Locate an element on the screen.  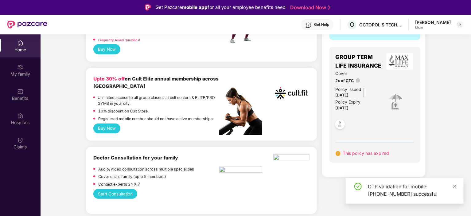
div: Get Pazcare for all your employee benefits need is located at coordinates (221, 7).